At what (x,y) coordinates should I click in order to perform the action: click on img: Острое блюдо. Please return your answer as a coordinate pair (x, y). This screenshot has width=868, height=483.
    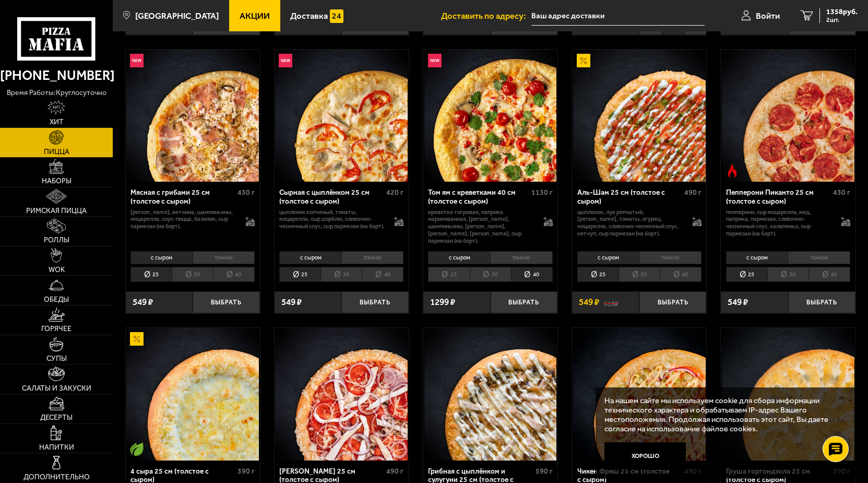
    Looking at the image, I should click on (733, 171).